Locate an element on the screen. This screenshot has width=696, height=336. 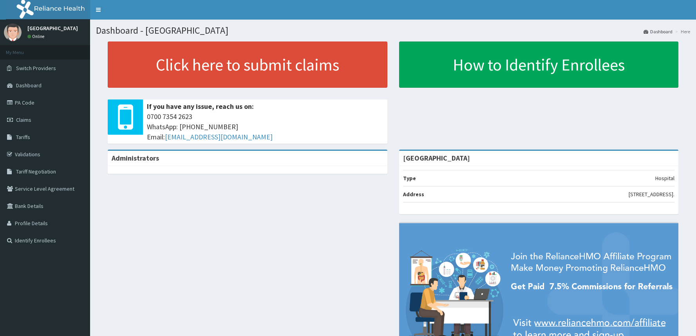
b: Address is located at coordinates (414, 194).